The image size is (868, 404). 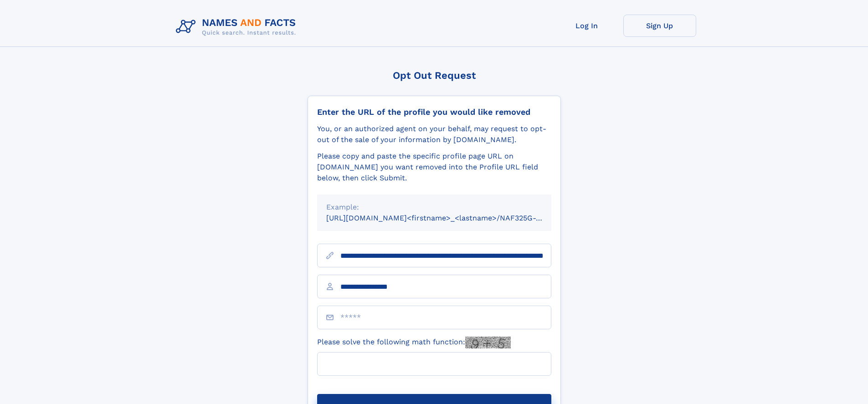 I want to click on div: Enter the URL of the profile you would like removed, so click(x=434, y=112).